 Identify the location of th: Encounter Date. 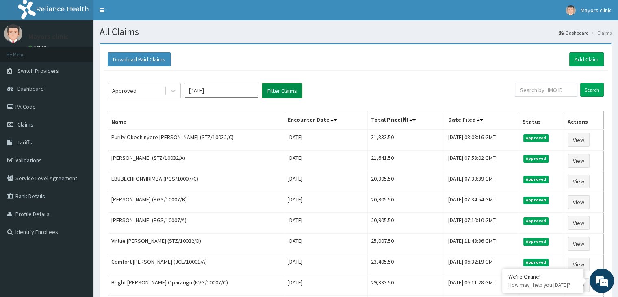
(326, 120).